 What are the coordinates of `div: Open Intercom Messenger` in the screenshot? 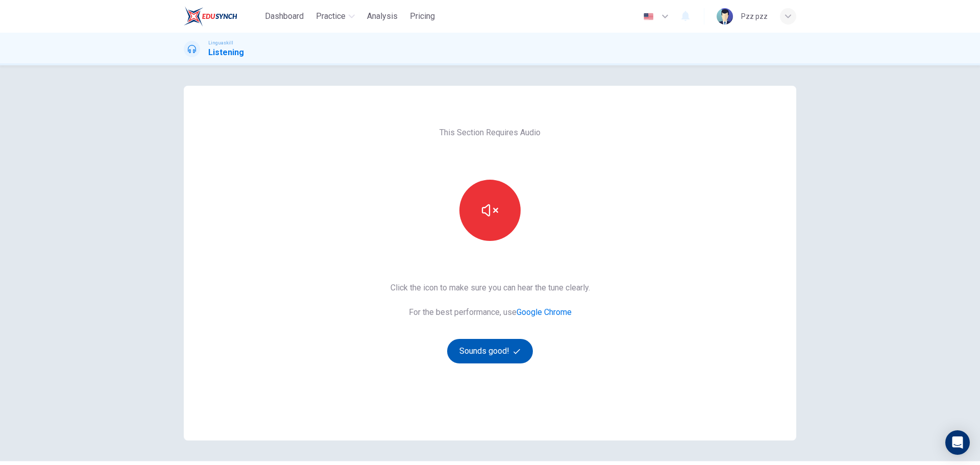 It's located at (957, 443).